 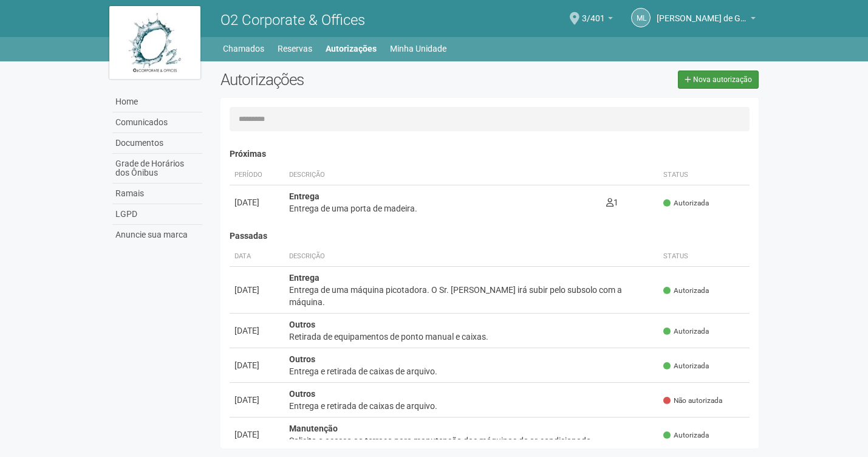 What do you see at coordinates (443, 208) in the screenshot?
I see `div: Entrega de uma porta de madeira.` at bounding box center [443, 208].